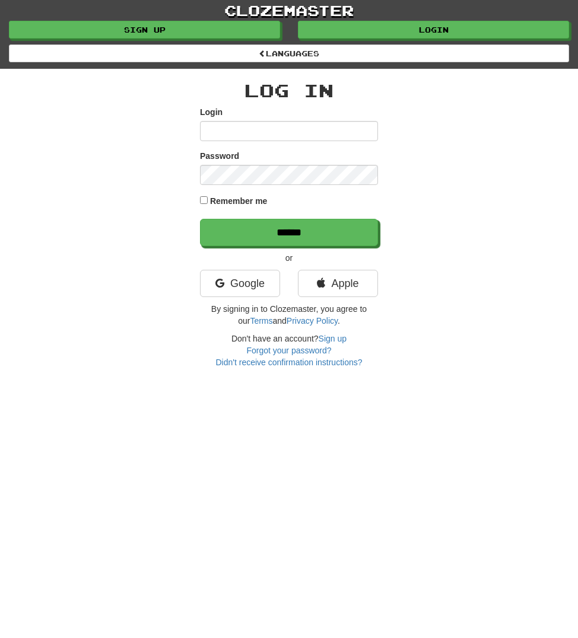  What do you see at coordinates (433, 30) in the screenshot?
I see `a: Login` at bounding box center [433, 30].